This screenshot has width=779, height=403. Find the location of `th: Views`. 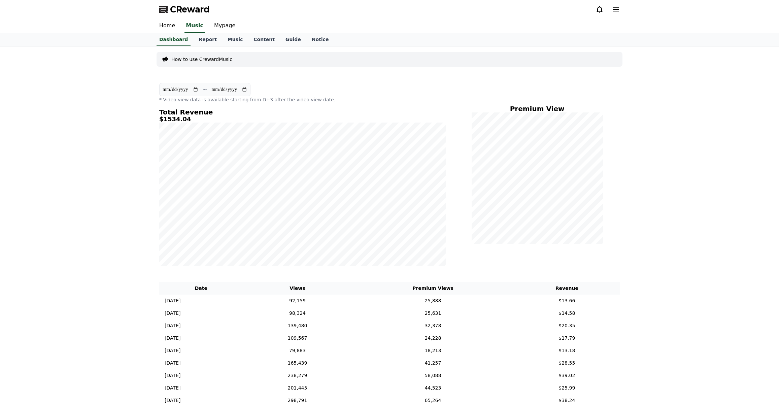

th: Views is located at coordinates (298, 288).